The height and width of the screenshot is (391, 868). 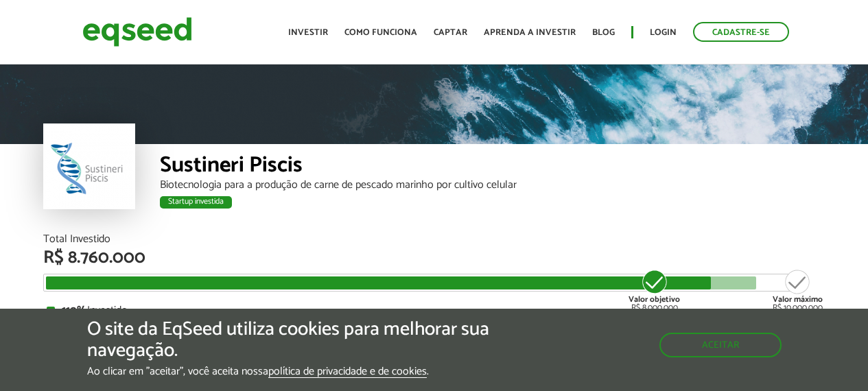 I want to click on a: Aprenda a investir, so click(x=529, y=32).